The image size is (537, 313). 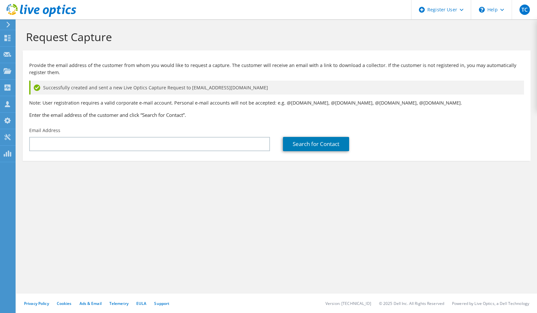 I want to click on a: EULA, so click(x=141, y=304).